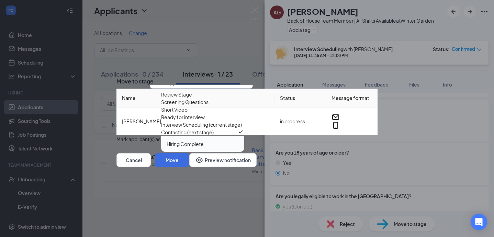 This screenshot has height=237, width=494. What do you see at coordinates (187, 132) in the screenshot?
I see `div: Contacting (next stage)` at bounding box center [187, 132].